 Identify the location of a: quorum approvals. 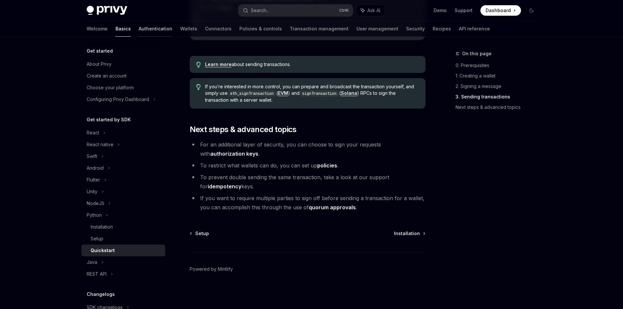
(332, 207).